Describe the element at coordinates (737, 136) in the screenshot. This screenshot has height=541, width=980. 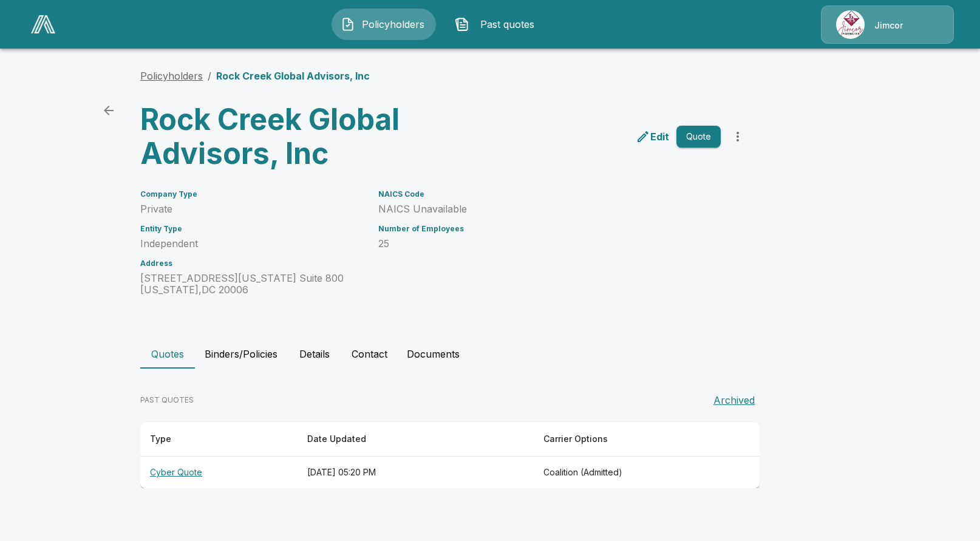
I see `button: more` at that location.